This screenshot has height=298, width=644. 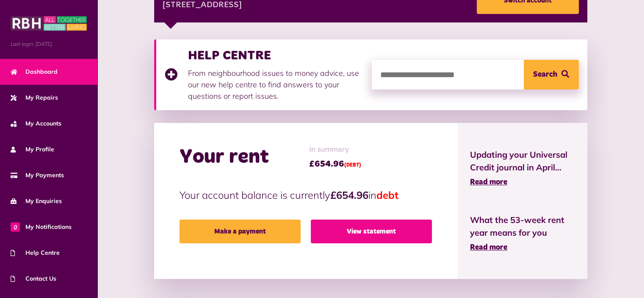 What do you see at coordinates (275, 56) in the screenshot?
I see `h3: HELP CENTRE` at bounding box center [275, 56].